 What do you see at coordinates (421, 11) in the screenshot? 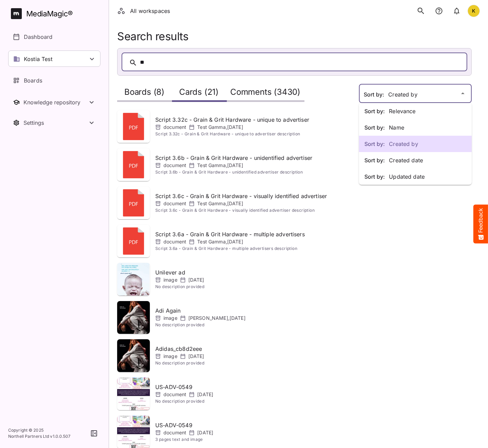
I see `button: search` at bounding box center [421, 11].